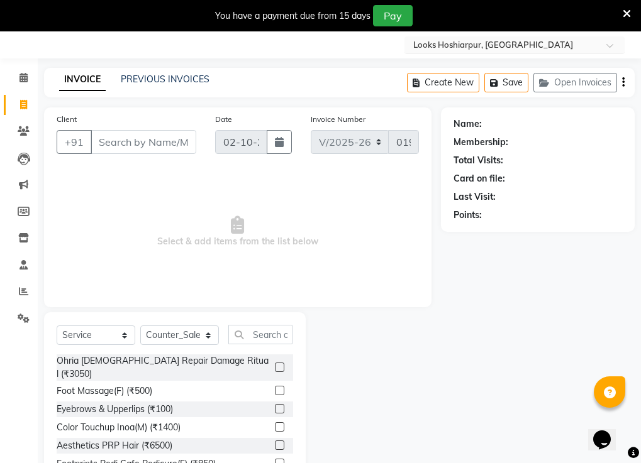 This screenshot has height=463, width=641. I want to click on div: Membership:, so click(480, 142).